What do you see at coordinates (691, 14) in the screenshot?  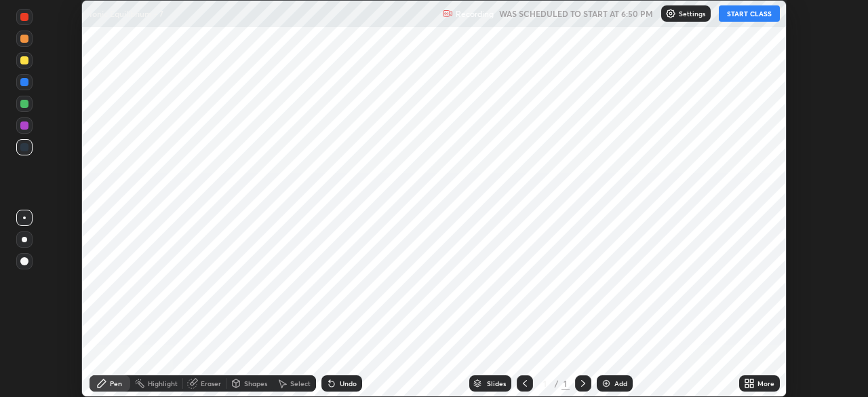 I see `p: Settings` at bounding box center [691, 14].